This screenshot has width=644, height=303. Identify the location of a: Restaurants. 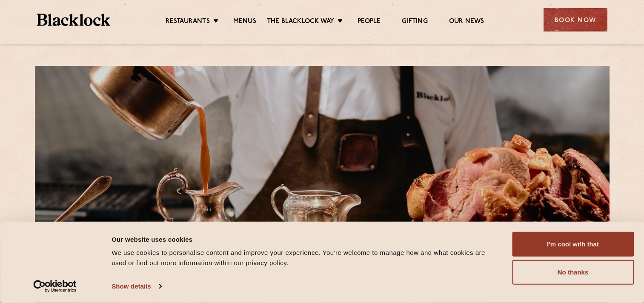
(188, 22).